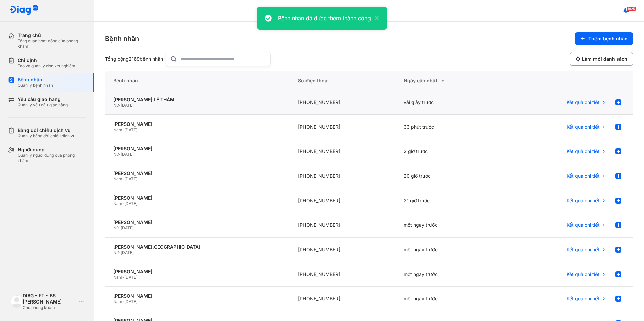  Describe the element at coordinates (325, 18) in the screenshot. I see `div: Bệnh nhân đã được thêm thành công` at that location.